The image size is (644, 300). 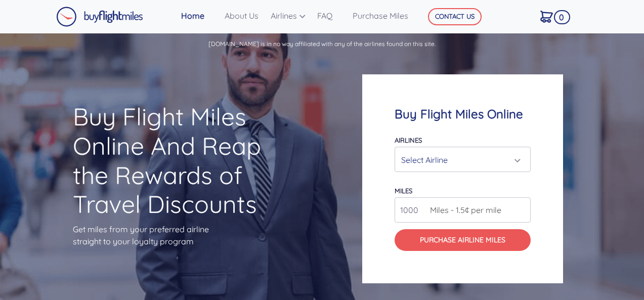 I want to click on button: Select Airline, so click(x=462, y=159).